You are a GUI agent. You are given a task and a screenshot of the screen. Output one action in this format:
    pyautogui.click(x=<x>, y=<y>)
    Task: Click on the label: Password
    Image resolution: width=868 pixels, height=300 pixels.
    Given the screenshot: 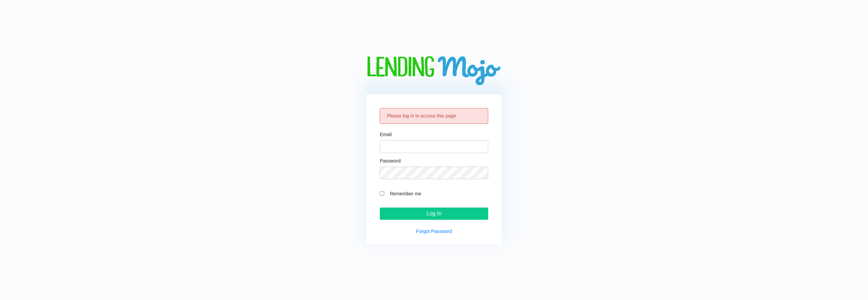 What is the action you would take?
    pyautogui.click(x=390, y=161)
    